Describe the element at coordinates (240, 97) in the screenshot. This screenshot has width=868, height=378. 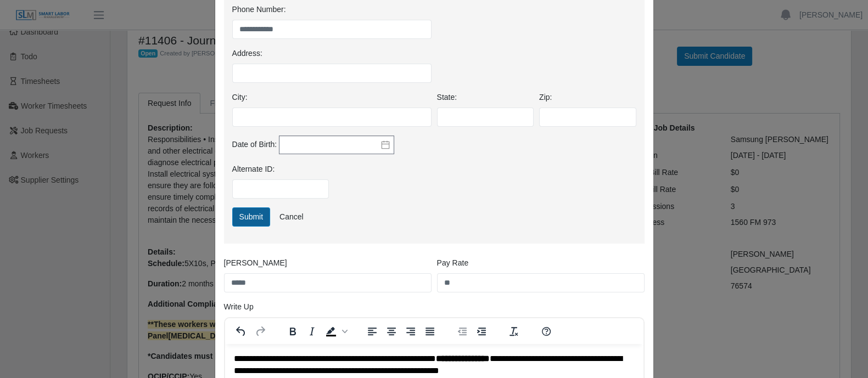
I see `label: City:` at that location.